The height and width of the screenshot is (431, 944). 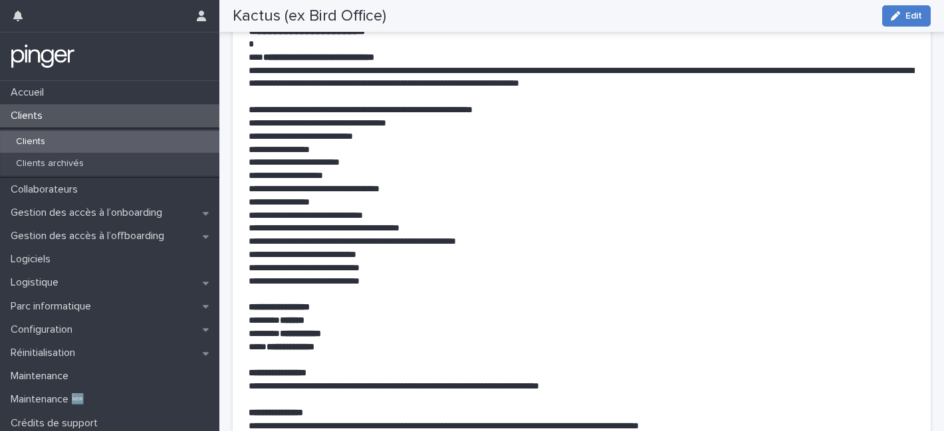 I want to click on button: Edit, so click(x=906, y=16).